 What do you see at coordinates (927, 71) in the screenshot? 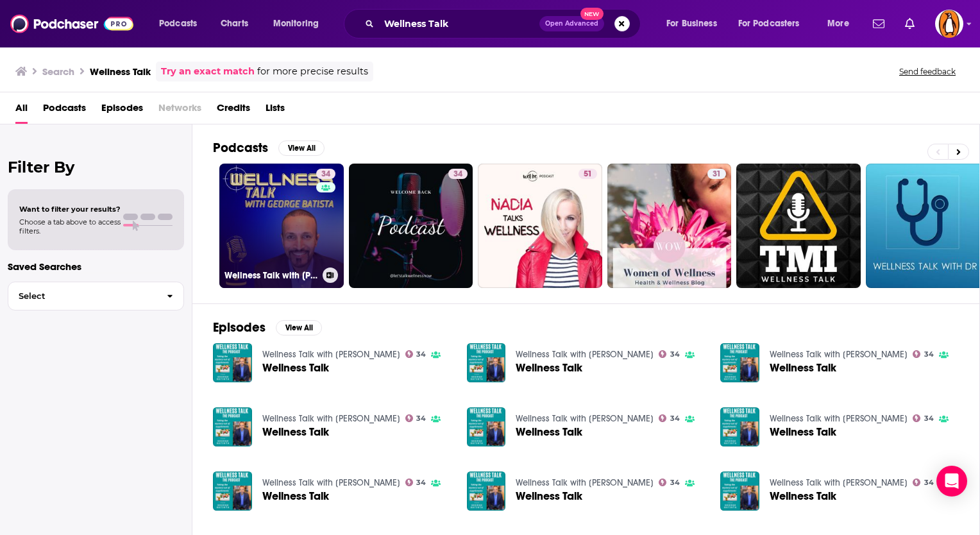
I see `button: Send feedback` at bounding box center [927, 71].